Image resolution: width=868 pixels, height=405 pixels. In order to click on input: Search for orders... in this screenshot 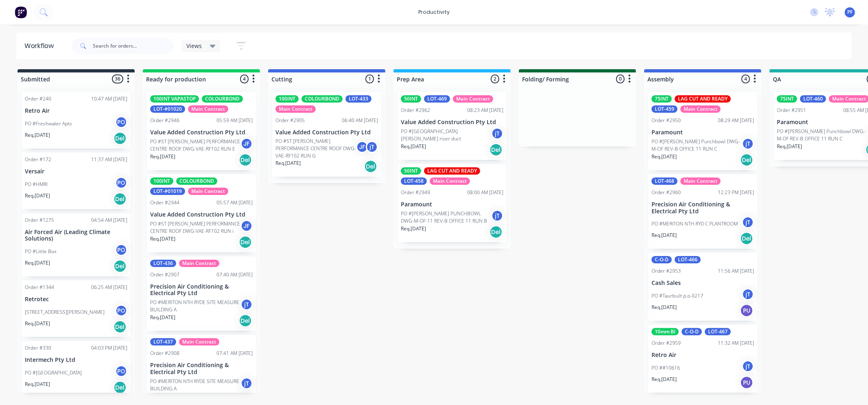, I will do `click(133, 46)`.